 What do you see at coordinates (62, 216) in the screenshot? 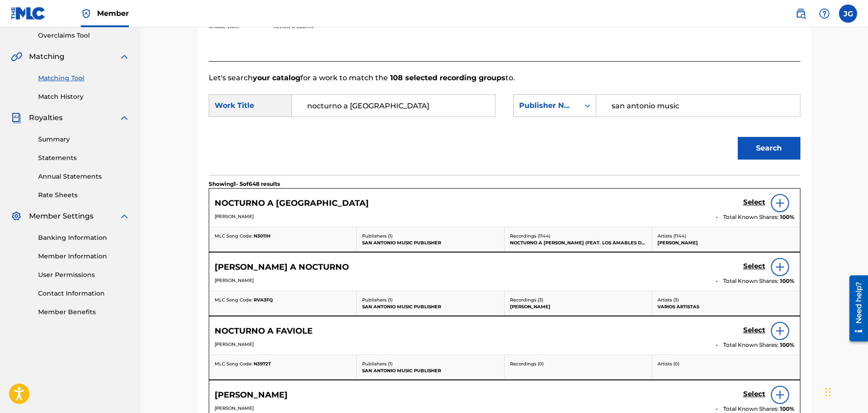
I see `span: Member Settings` at bounding box center [62, 216].